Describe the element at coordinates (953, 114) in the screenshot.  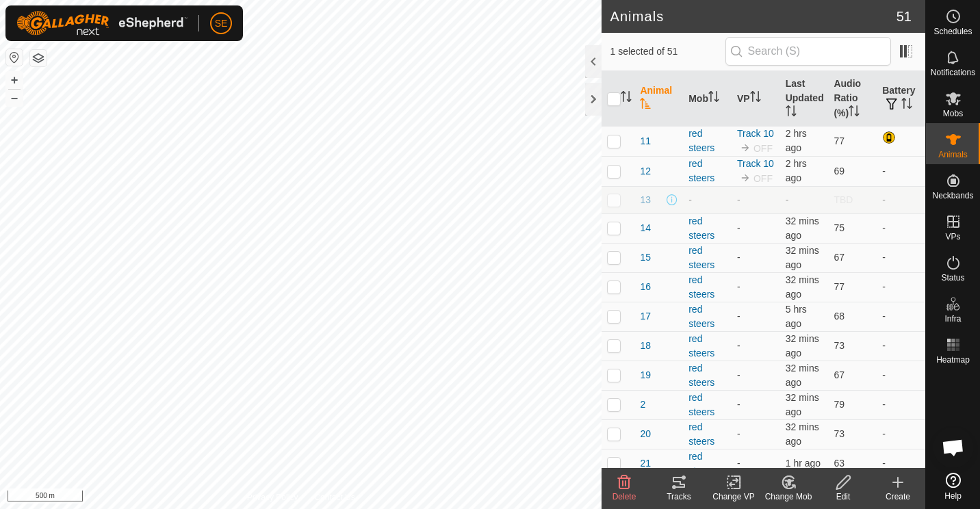
I see `span: Mobs` at that location.